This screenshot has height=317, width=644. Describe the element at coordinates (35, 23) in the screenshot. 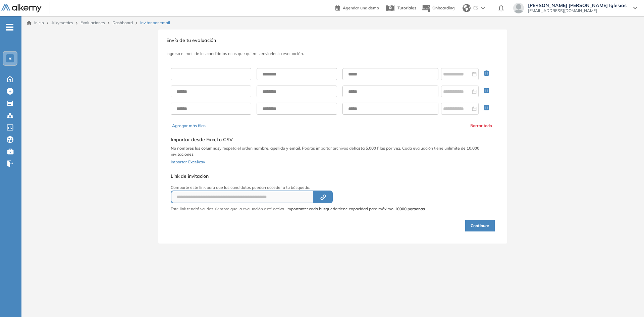

I see `a: Inicio` at that location.